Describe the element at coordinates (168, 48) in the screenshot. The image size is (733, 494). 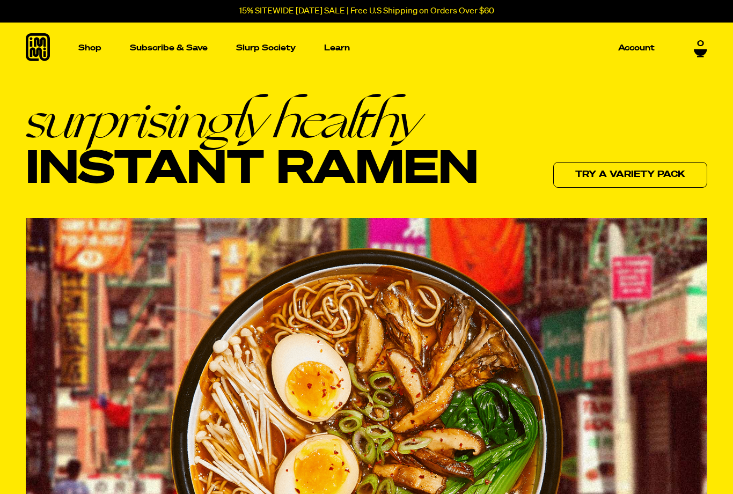
I see `p: Subscribe & Save` at that location.